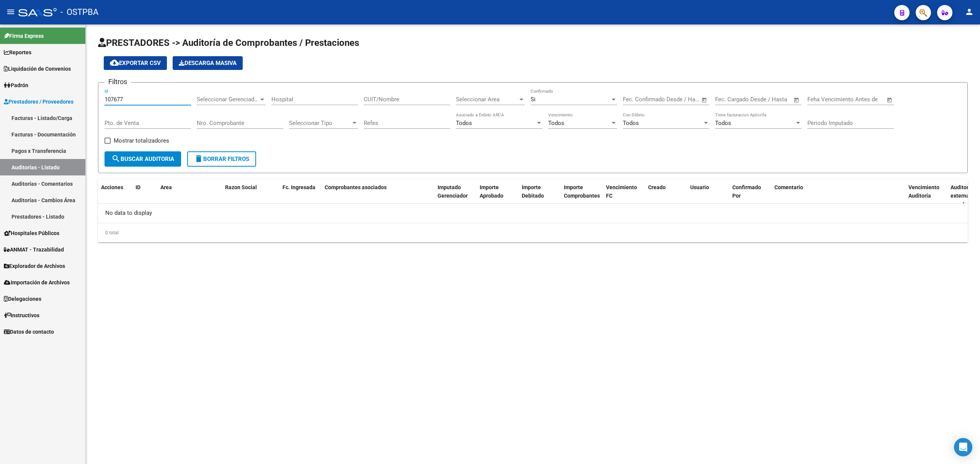  What do you see at coordinates (699, 187) in the screenshot?
I see `span: Usuario` at bounding box center [699, 187].